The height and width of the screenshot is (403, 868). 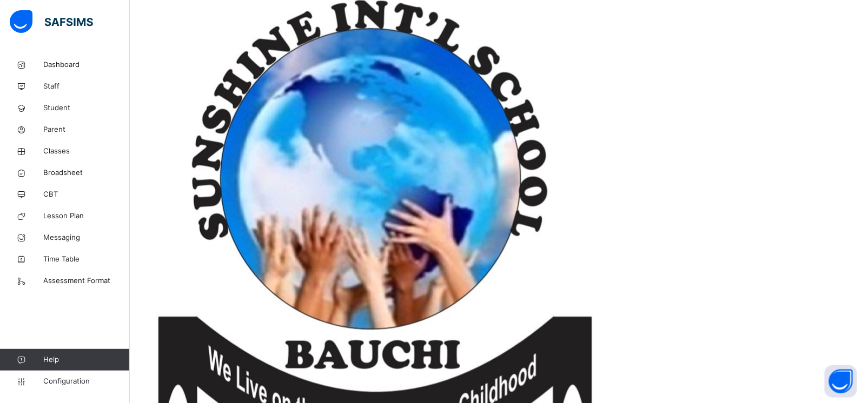 I want to click on span: Lesson Plan, so click(x=87, y=217).